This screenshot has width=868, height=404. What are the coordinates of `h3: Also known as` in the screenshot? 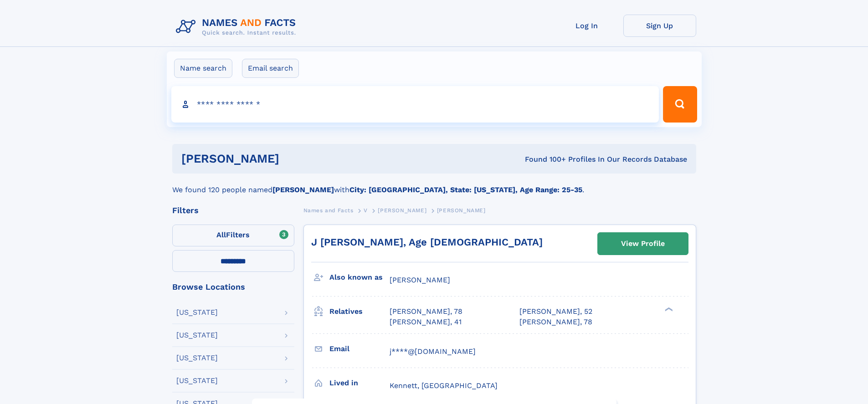 It's located at (359, 277).